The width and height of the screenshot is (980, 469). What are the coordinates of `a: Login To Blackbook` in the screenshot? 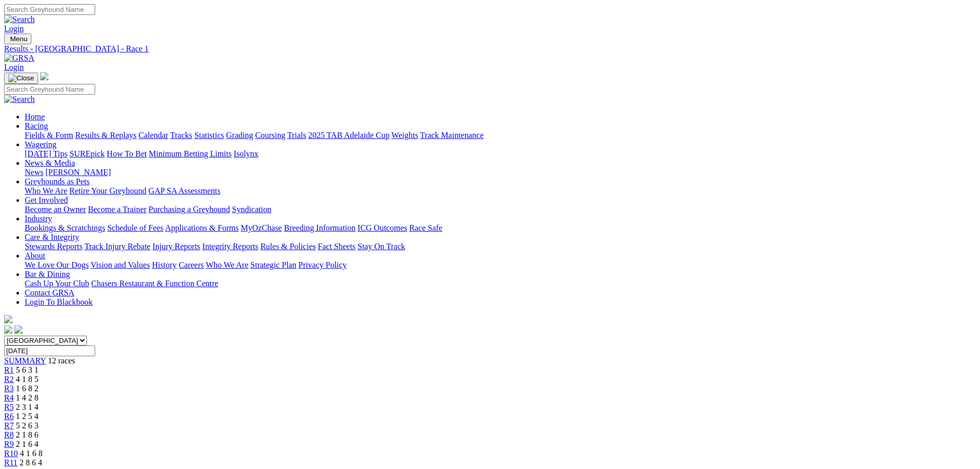 It's located at (59, 301).